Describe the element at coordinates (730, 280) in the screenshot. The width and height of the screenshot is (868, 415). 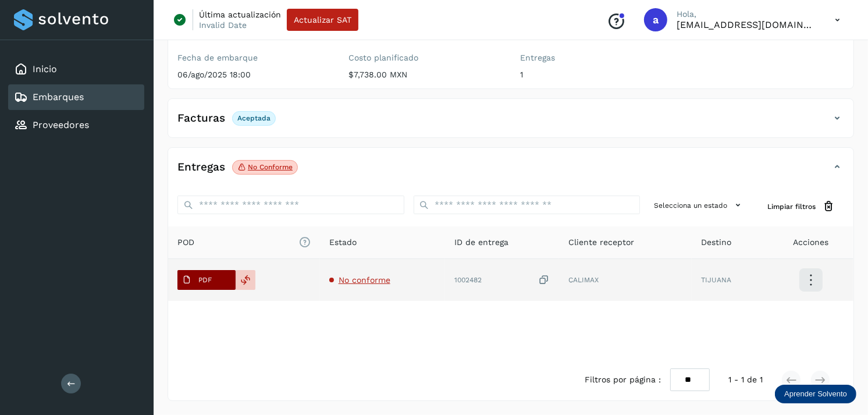
I see `td: TIJUANA` at that location.